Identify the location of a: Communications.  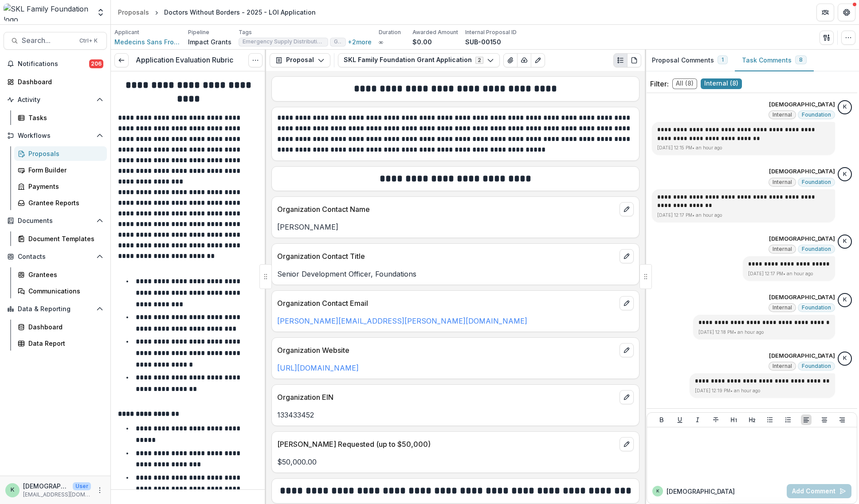
(60, 291).